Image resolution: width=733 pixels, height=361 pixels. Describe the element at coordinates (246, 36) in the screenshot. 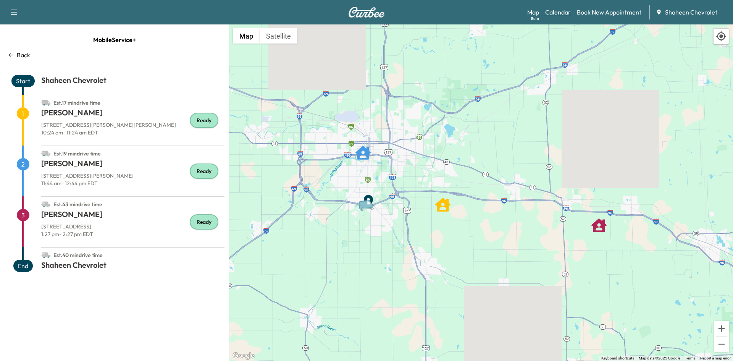

I see `button: Show street map` at that location.